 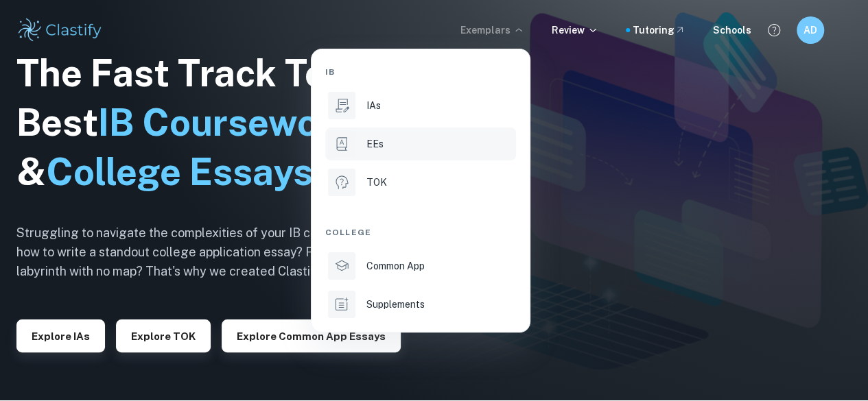 What do you see at coordinates (395, 266) in the screenshot?
I see `p: Common App` at bounding box center [395, 266].